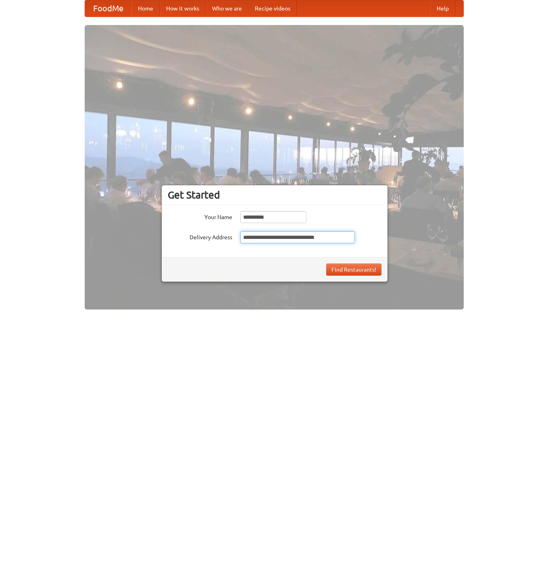 This screenshot has height=571, width=548. I want to click on a: Home, so click(146, 8).